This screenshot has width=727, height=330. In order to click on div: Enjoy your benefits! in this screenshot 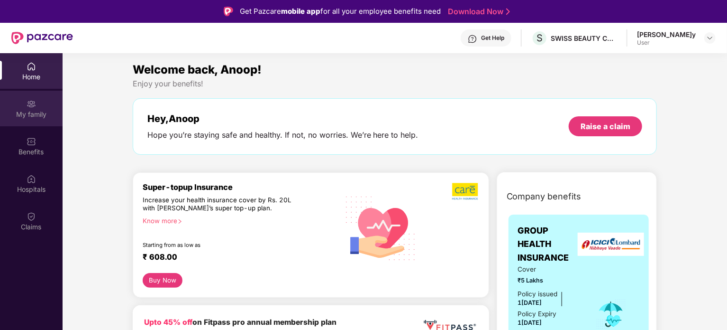, I will do `click(395, 83)`.